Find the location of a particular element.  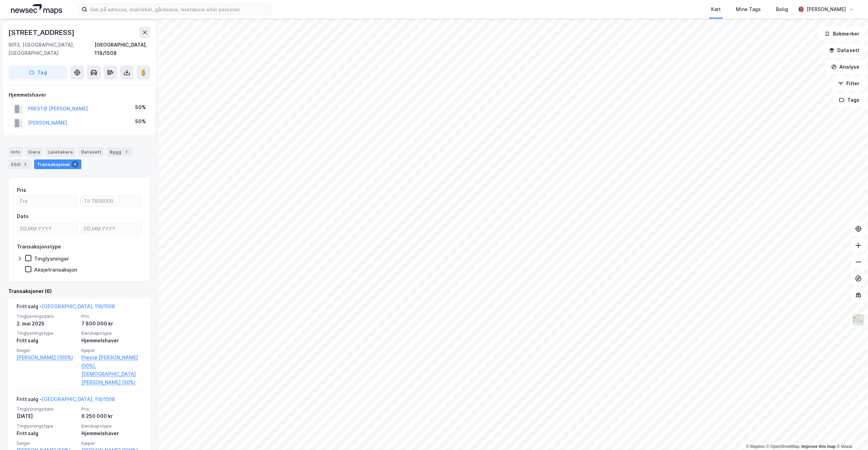

div: Pris is located at coordinates (21, 190).